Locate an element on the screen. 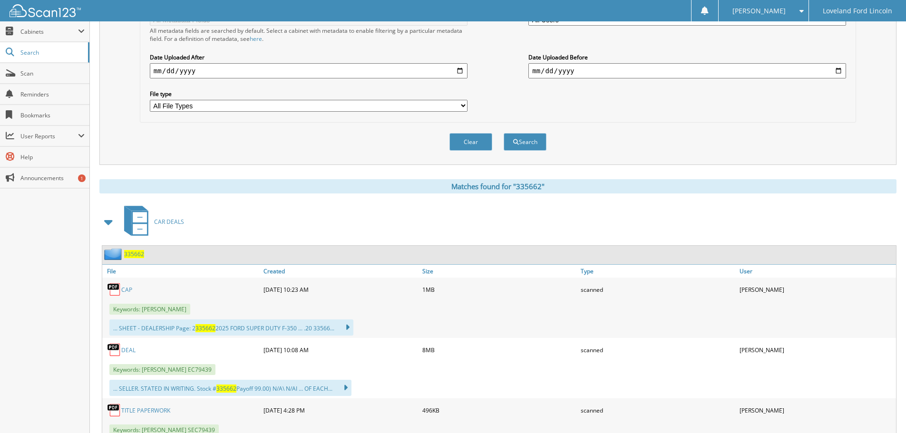  span: Cabinets is located at coordinates (49, 31).